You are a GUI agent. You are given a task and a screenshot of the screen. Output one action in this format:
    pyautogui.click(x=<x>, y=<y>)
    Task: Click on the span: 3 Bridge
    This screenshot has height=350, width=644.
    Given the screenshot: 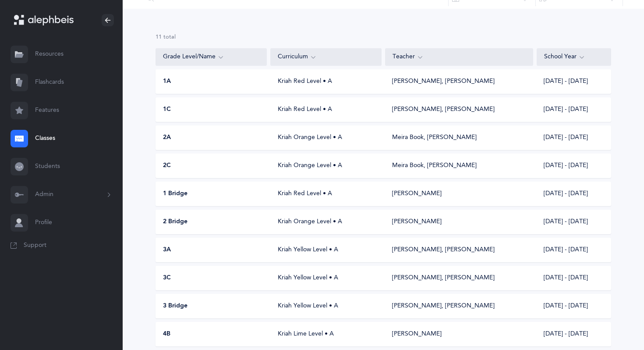 What is the action you would take?
    pyautogui.click(x=175, y=306)
    